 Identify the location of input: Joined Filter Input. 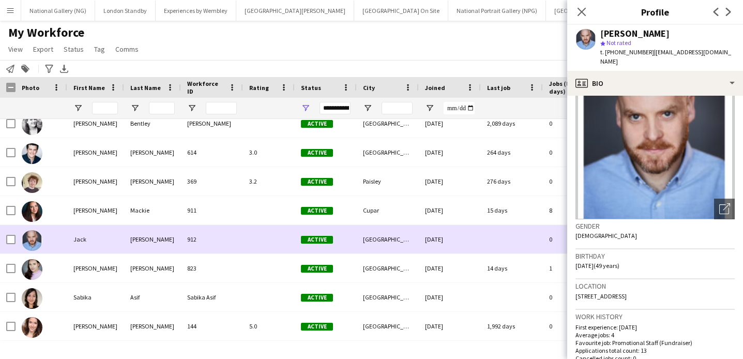
(459, 108).